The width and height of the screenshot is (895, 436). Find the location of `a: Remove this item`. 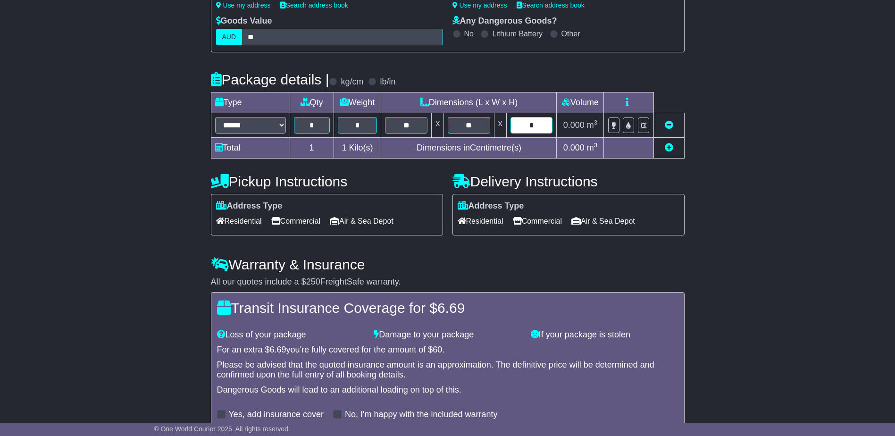

a: Remove this item is located at coordinates (669, 125).